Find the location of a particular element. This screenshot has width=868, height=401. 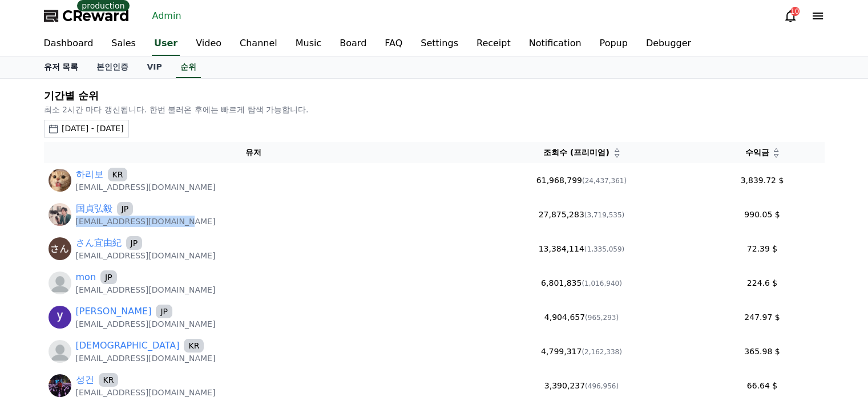

span: CReward is located at coordinates (96, 16).